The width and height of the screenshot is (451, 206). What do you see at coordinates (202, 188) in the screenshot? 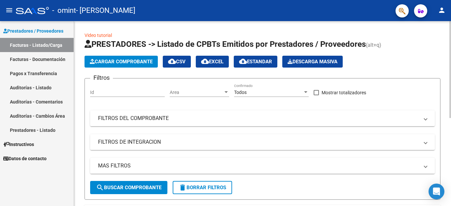
I see `button: Borrar Filtros` at bounding box center [202, 188].